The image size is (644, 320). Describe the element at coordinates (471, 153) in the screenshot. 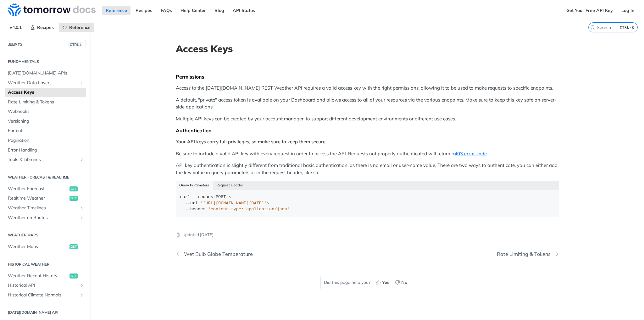

I see `a: 403 error code` at that location.